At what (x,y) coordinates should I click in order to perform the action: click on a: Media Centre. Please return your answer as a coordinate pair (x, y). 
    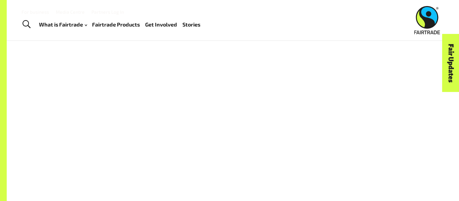
    Looking at the image, I should click on (70, 12).